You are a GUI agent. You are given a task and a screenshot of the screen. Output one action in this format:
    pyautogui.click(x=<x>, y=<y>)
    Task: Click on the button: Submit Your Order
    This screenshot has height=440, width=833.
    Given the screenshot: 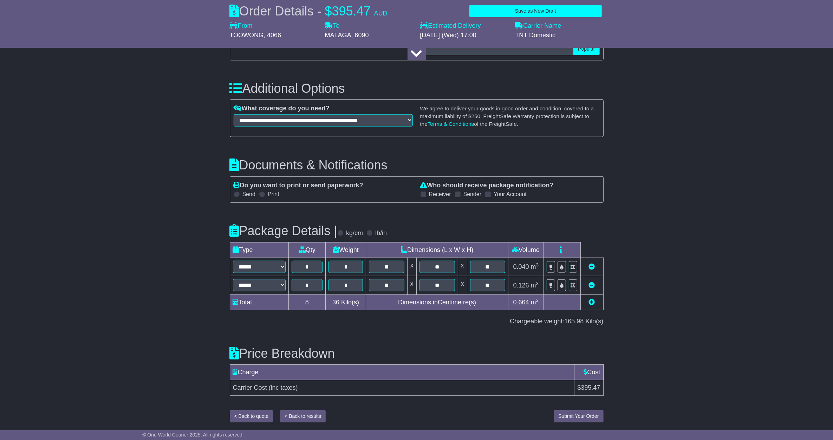 What is the action you would take?
    pyautogui.click(x=578, y=416)
    